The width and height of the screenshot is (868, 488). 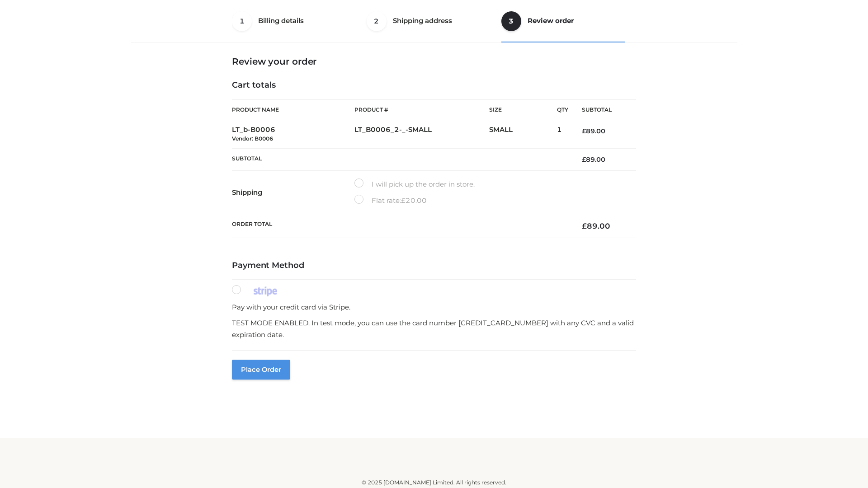 What do you see at coordinates (434, 266) in the screenshot?
I see `h4: Payment Method` at bounding box center [434, 266].